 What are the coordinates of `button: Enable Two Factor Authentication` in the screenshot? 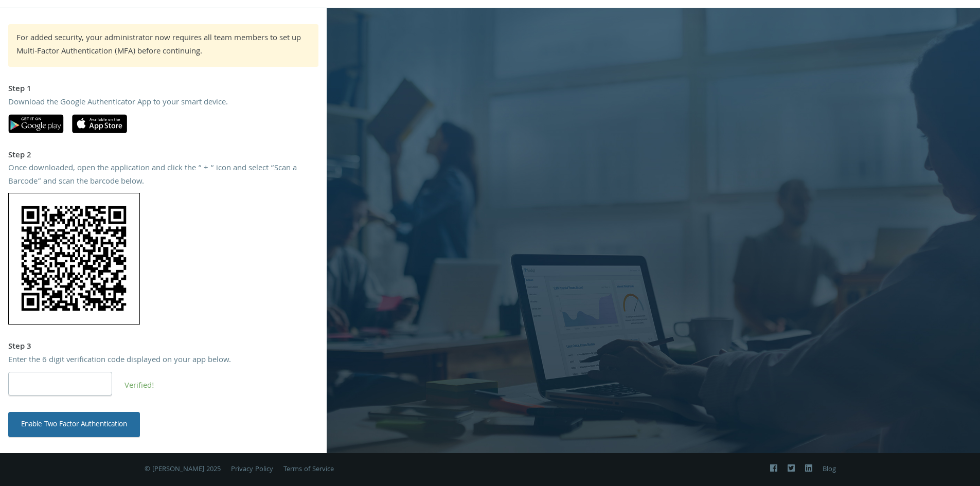 It's located at (74, 424).